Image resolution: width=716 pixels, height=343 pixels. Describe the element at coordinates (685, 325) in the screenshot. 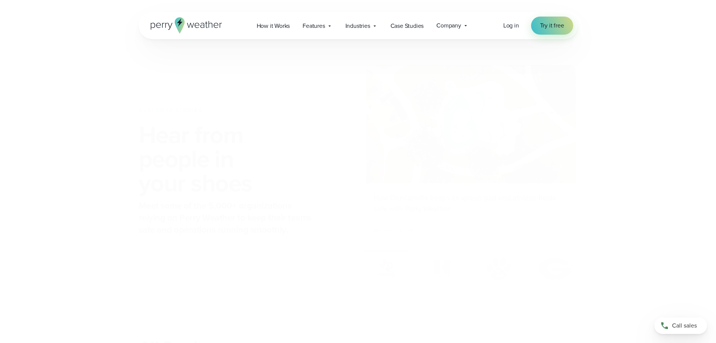

I see `span: Call sales` at that location.